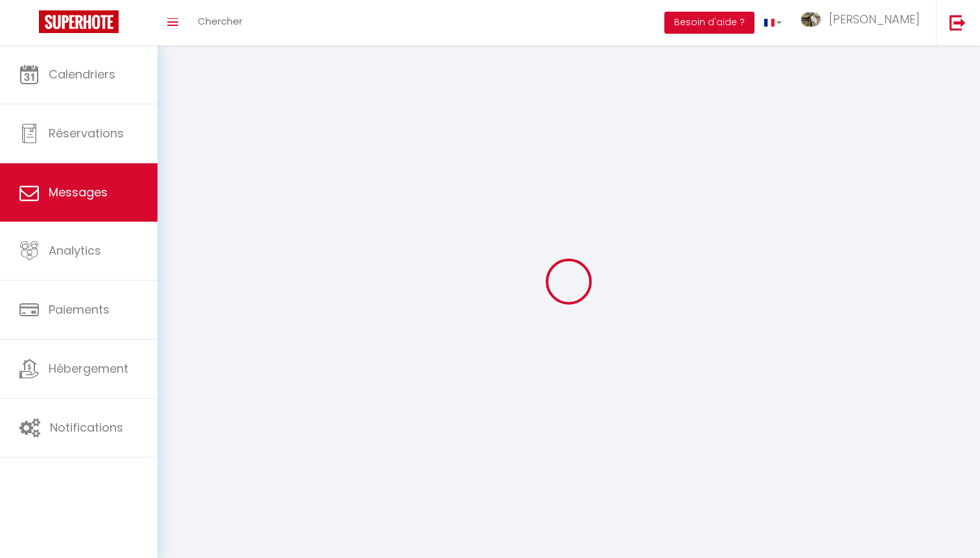 The height and width of the screenshot is (558, 980). Describe the element at coordinates (957, 22) in the screenshot. I see `img: logout` at that location.